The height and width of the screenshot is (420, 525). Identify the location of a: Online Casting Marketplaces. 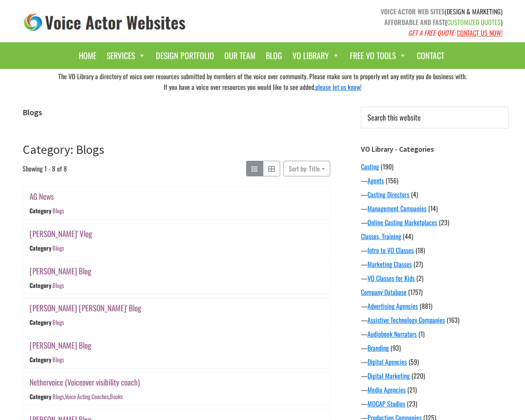
(402, 222).